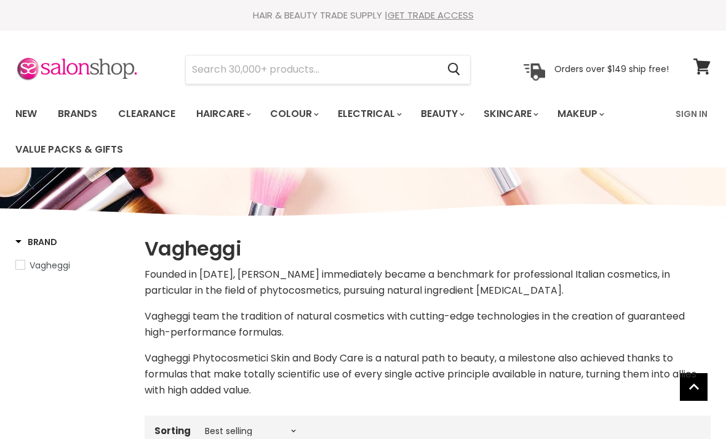 The height and width of the screenshot is (439, 726). What do you see at coordinates (69, 150) in the screenshot?
I see `a: Value Packs & Gifts` at bounding box center [69, 150].